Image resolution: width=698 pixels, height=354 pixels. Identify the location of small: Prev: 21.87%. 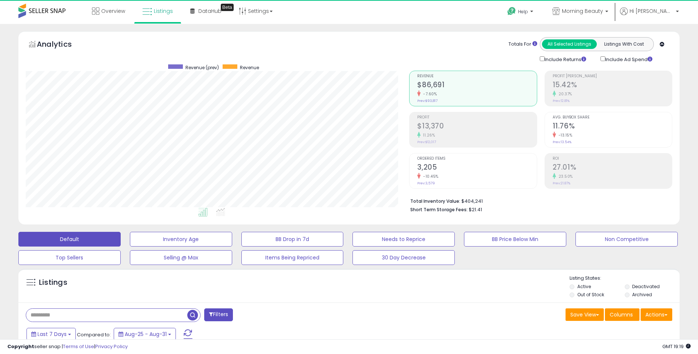
(561, 183).